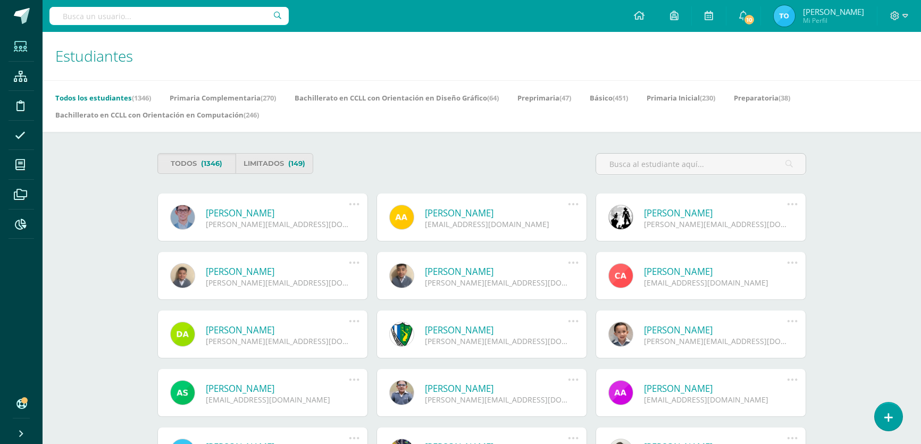  Describe the element at coordinates (157, 115) in the screenshot. I see `a: Bachillerato en CCLL con Orientación en Computación(246)` at that location.